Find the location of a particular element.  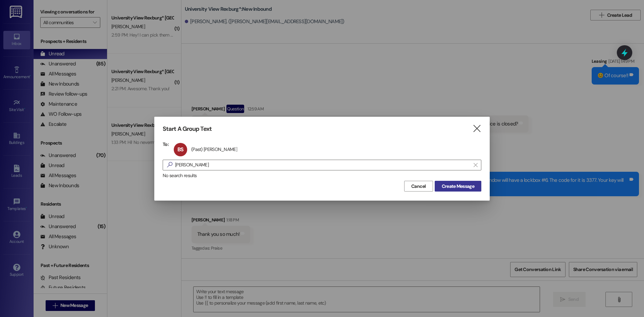

button: Clear text is located at coordinates (475, 165).